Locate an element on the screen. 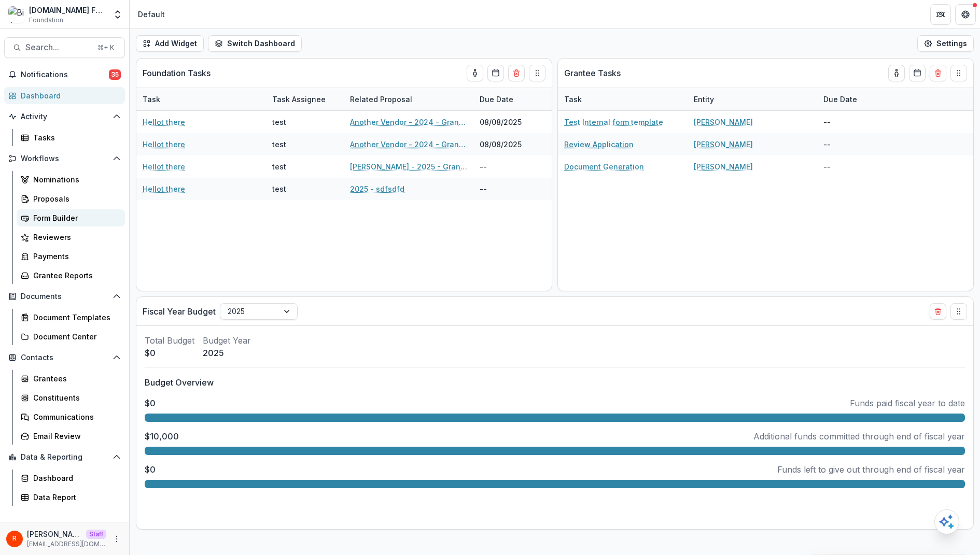 This screenshot has width=980, height=555. button: Open entity switcher is located at coordinates (118, 15).